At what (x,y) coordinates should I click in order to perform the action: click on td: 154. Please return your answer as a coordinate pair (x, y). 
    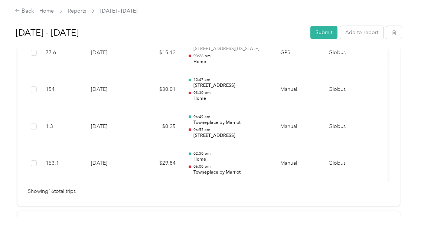
    Looking at the image, I should click on (62, 90).